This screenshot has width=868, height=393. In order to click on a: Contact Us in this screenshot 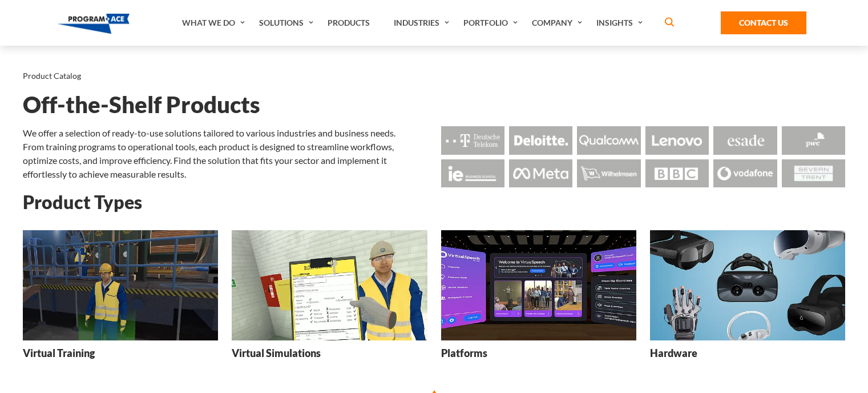, I will do `click(764, 23)`.